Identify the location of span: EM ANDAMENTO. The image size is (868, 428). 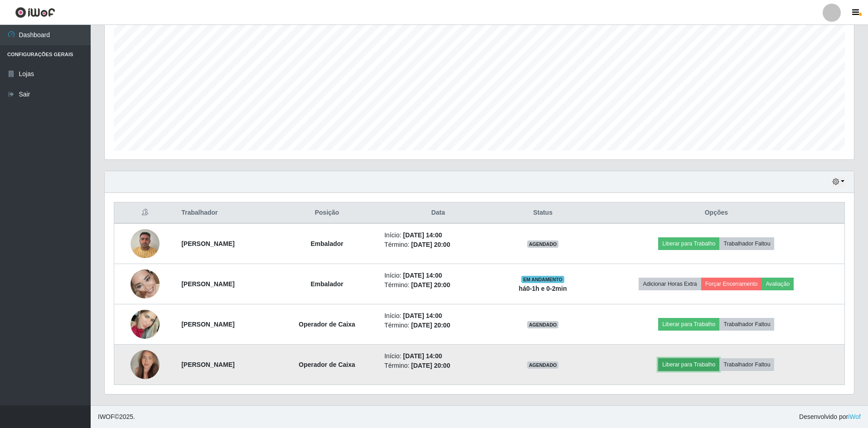
(543, 279).